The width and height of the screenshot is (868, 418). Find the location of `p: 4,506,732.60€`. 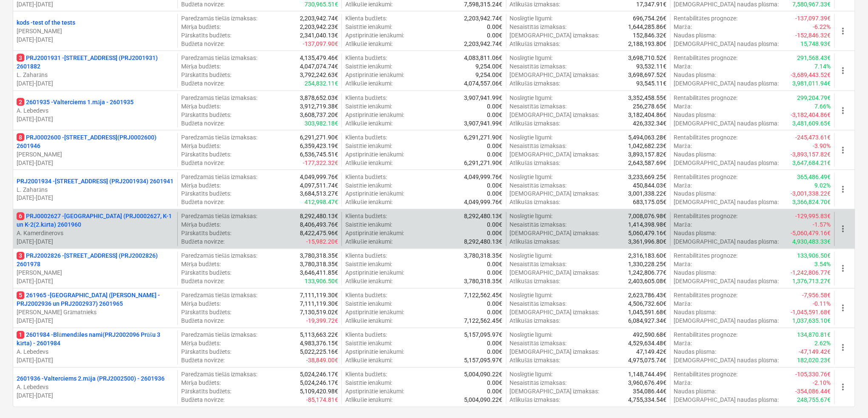

p: 4,506,732.60€ is located at coordinates (648, 304).